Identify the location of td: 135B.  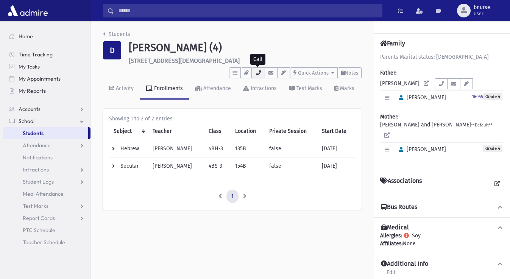
(247, 148).